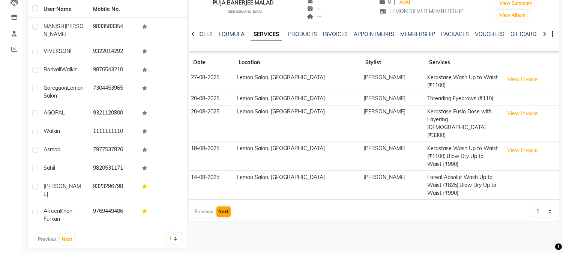 This screenshot has width=563, height=253. Describe the element at coordinates (52, 211) in the screenshot. I see `span: Afreen` at that location.